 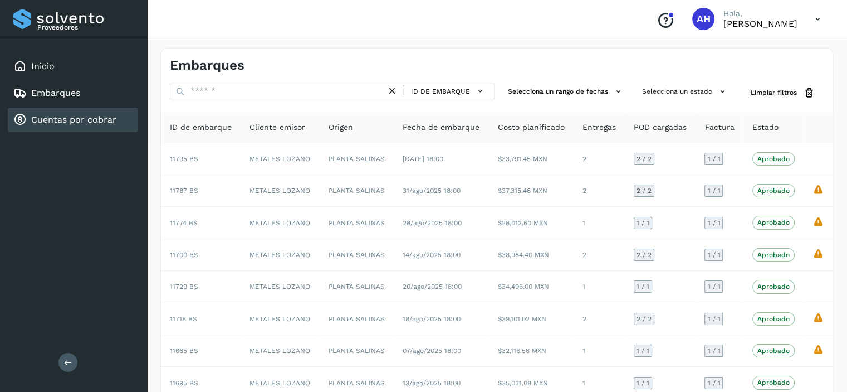 What do you see at coordinates (783, 92) in the screenshot?
I see `button: Limpiar filtros` at bounding box center [783, 92].